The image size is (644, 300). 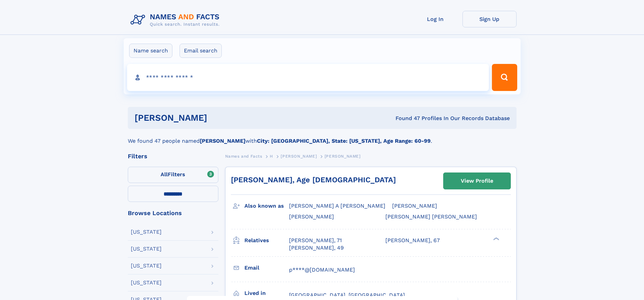 I want to click on h3: Email, so click(x=267, y=268).